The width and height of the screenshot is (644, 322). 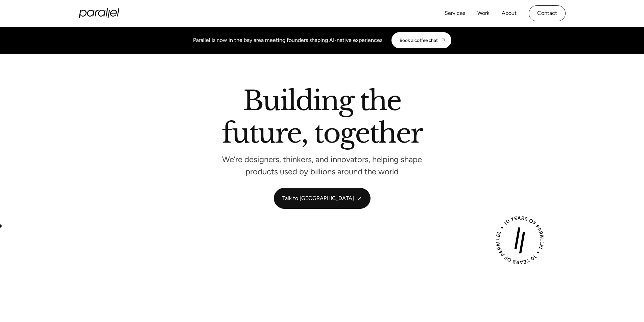 I want to click on a: Book a coffee chat, so click(x=421, y=40).